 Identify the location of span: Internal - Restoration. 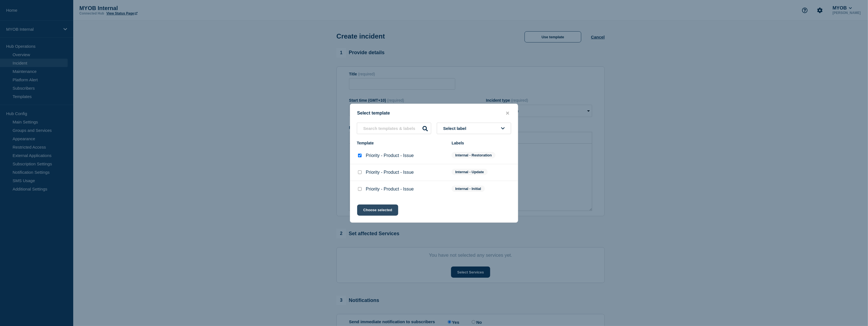
(473, 155).